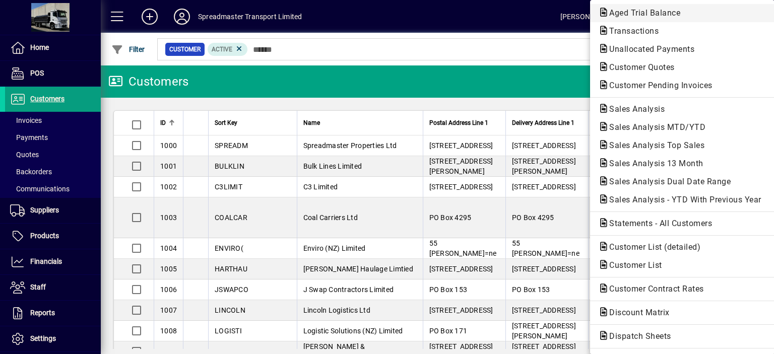  Describe the element at coordinates (654, 127) in the screenshot. I see `span: Sales Analysis MTD/YTD` at that location.